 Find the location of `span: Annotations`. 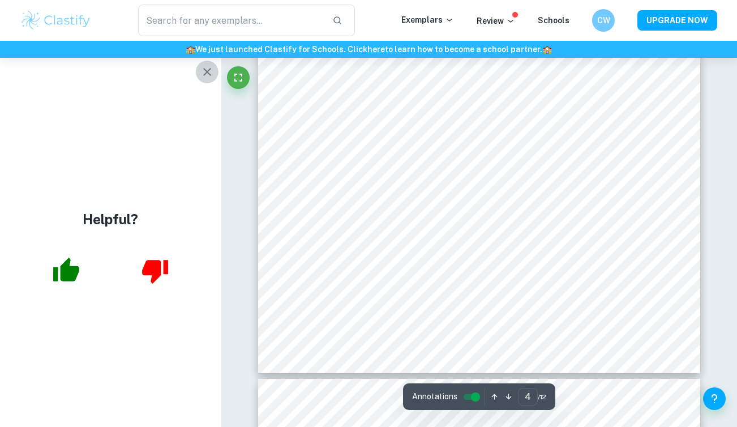

span: Annotations is located at coordinates (435, 396).